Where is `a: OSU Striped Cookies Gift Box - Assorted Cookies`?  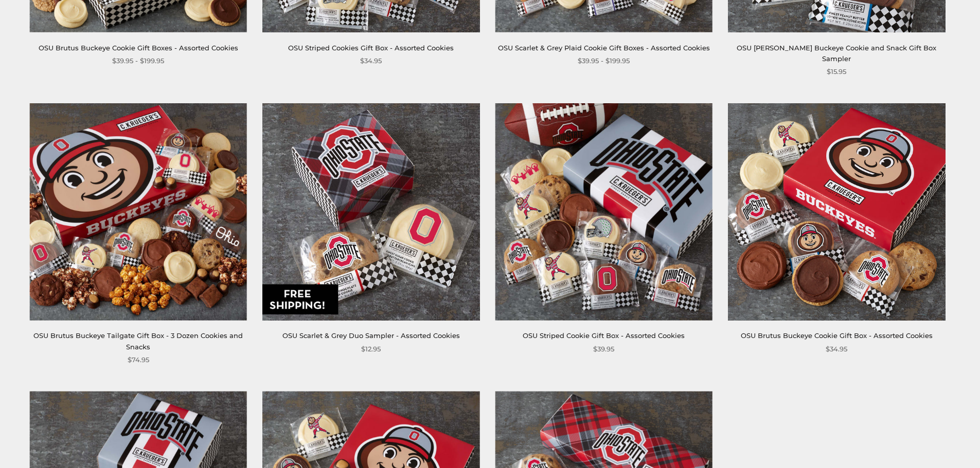
a: OSU Striped Cookies Gift Box - Assorted Cookies is located at coordinates (371, 48).